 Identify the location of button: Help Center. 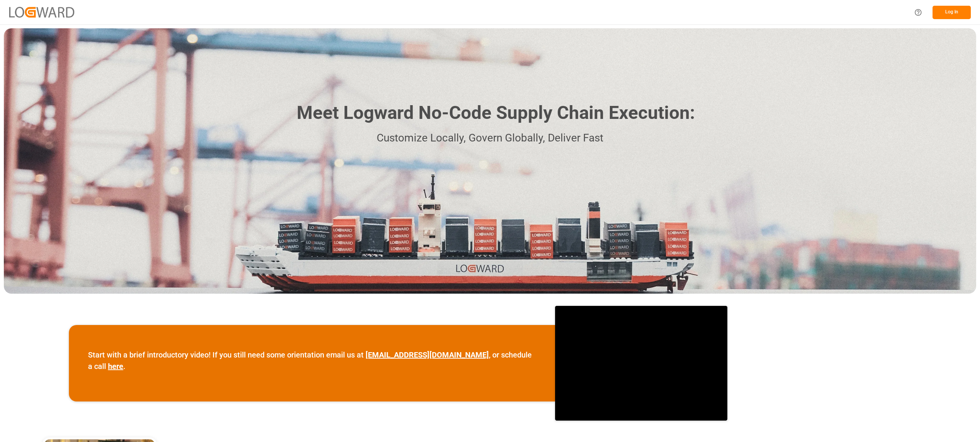
(918, 12).